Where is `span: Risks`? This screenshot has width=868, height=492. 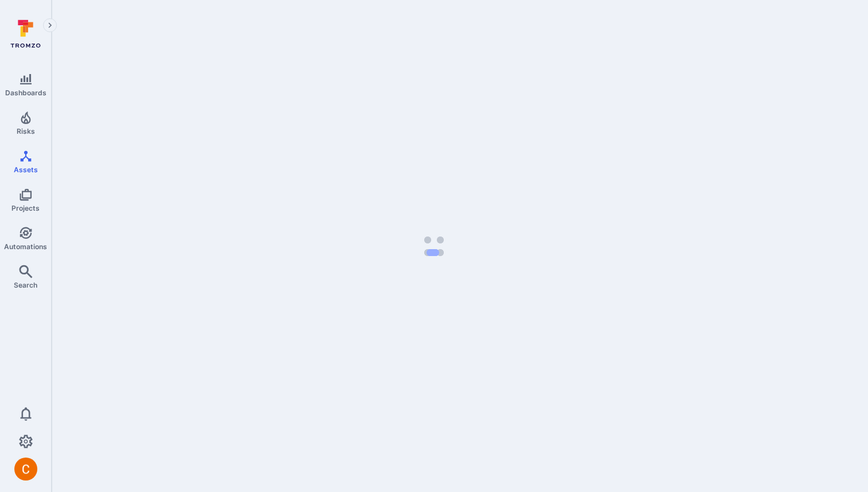
span: Risks is located at coordinates (25, 131).